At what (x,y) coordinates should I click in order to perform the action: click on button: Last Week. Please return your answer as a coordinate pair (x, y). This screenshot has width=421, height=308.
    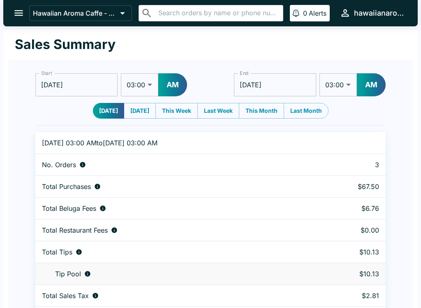
    Looking at the image, I should click on (219, 111).